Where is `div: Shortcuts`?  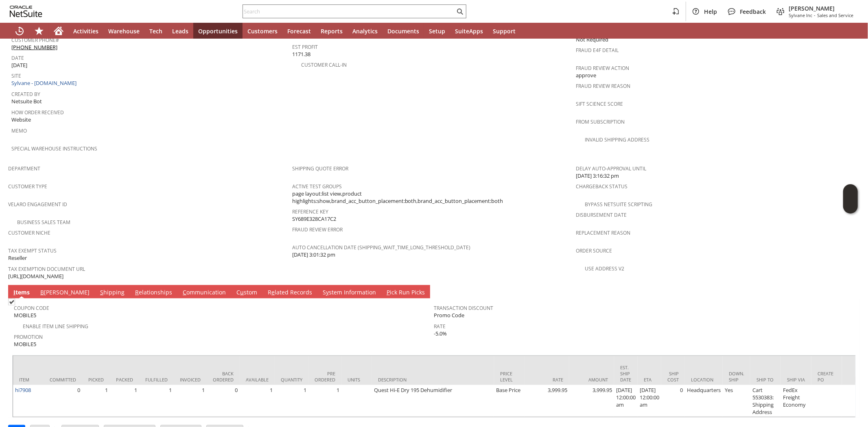
div: Shortcuts is located at coordinates (39, 31).